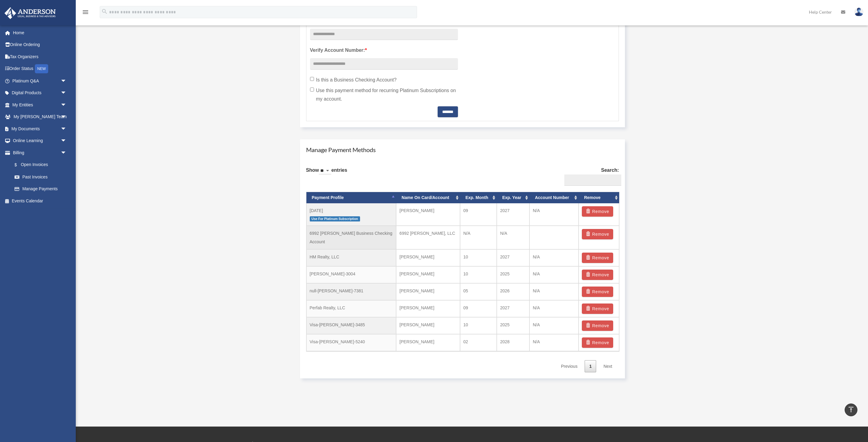 The height and width of the screenshot is (442, 868). I want to click on td: 2028, so click(513, 343).